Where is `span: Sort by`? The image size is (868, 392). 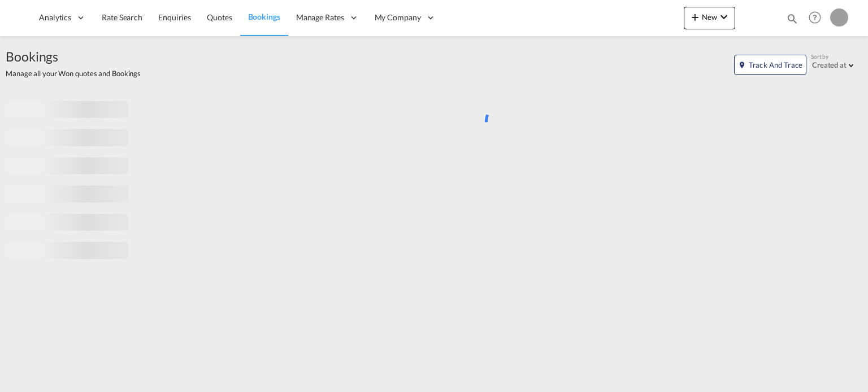
span: Sort by is located at coordinates (820, 56).